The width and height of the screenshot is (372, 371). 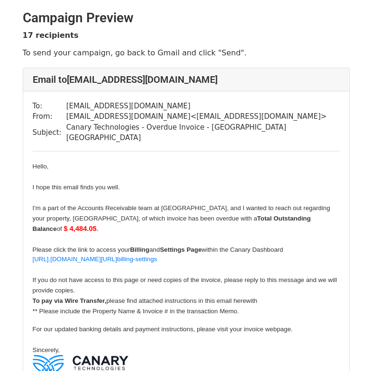 I want to click on span: For our updated banking details and payment instructions, please visit your invoice webpage., so click(x=162, y=329).